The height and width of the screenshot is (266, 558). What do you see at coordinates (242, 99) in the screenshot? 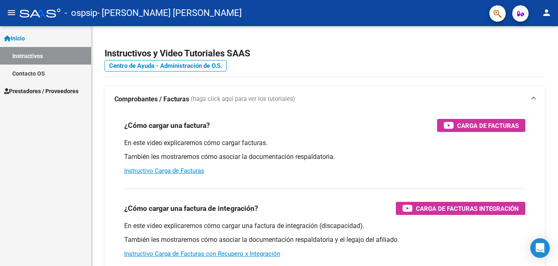
I see `span: (haga click aquí para ver los tutoriales)` at bounding box center [242, 99].